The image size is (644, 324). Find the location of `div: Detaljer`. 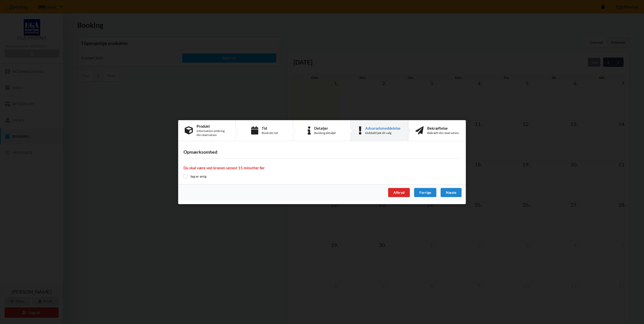

div: Detaljer is located at coordinates (325, 128).